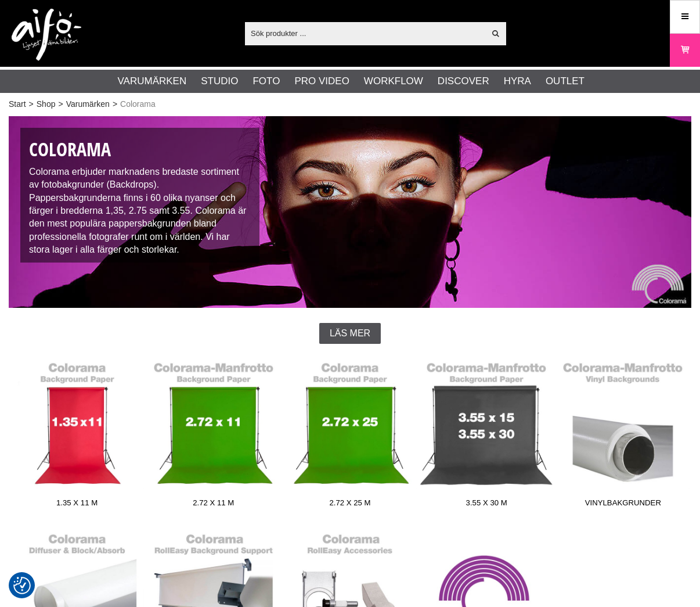 Image resolution: width=700 pixels, height=607 pixels. I want to click on h1: Colorama, so click(139, 149).